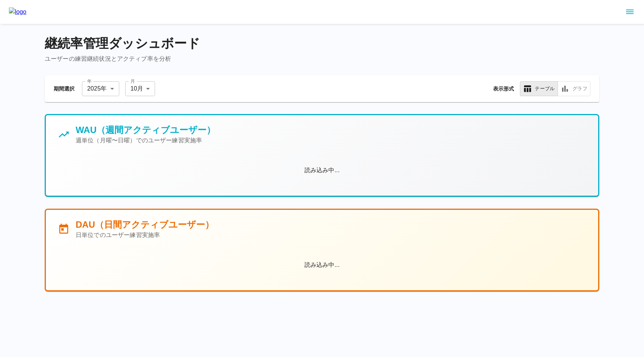 This screenshot has width=644, height=357. What do you see at coordinates (17, 12) in the screenshot?
I see `img: logo` at bounding box center [17, 12].